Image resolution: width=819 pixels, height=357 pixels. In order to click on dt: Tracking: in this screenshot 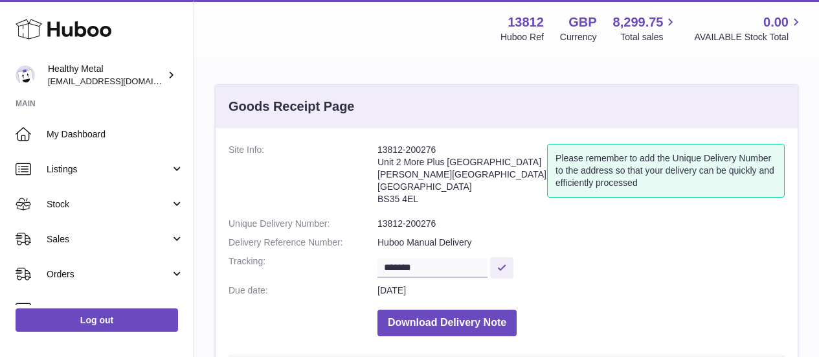, I will do `click(303, 266)`.